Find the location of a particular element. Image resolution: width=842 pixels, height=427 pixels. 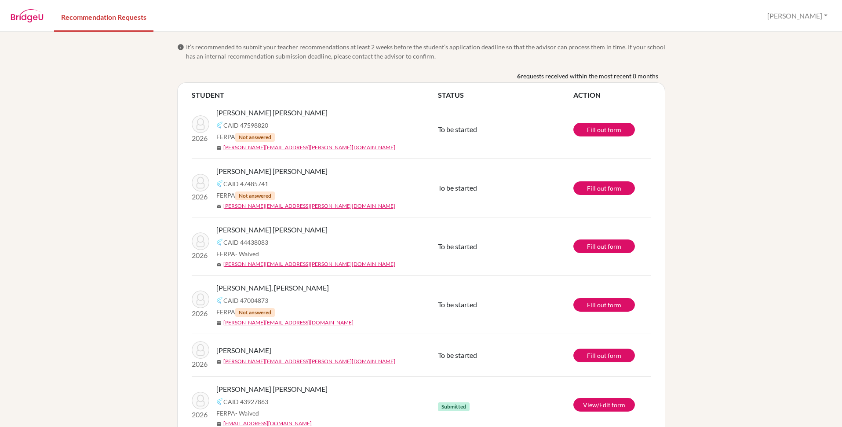

span: CAID 43927863 is located at coordinates (246, 401).